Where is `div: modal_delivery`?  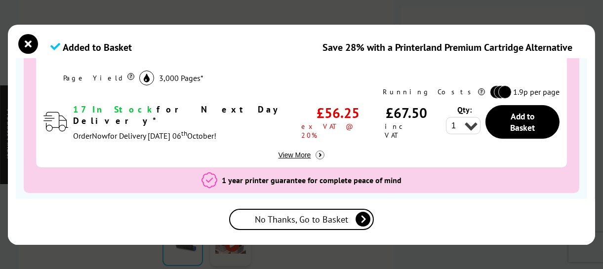
div: modal_delivery is located at coordinates (187, 122).